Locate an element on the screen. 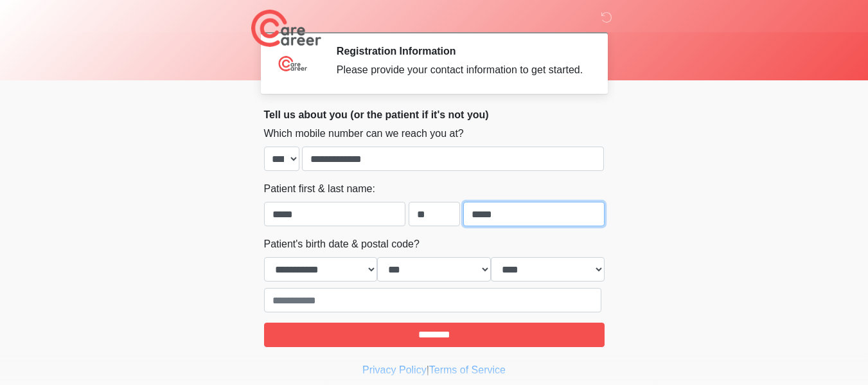 This screenshot has height=385, width=868. a: Terms of Service is located at coordinates (467, 370).